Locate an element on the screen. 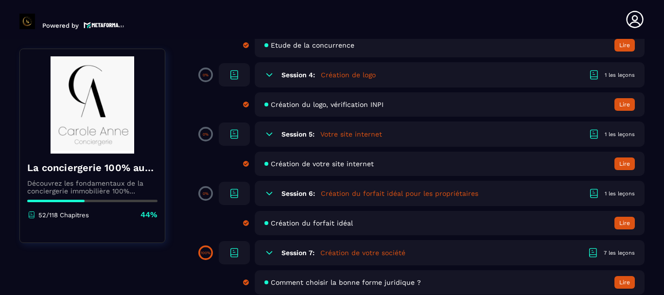  span: Création du forfait idéal is located at coordinates (312, 223).